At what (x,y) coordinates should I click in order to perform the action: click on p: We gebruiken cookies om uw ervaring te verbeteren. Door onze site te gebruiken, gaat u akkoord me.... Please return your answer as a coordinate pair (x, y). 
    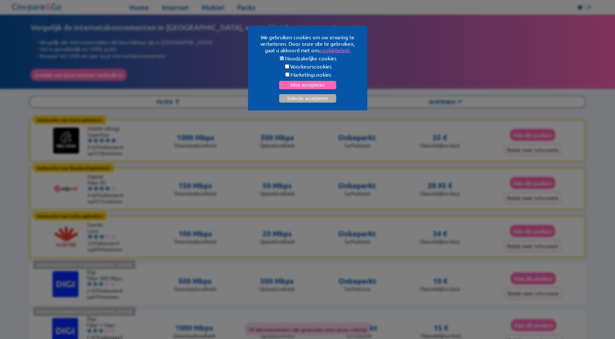
    Looking at the image, I should click on (308, 43).